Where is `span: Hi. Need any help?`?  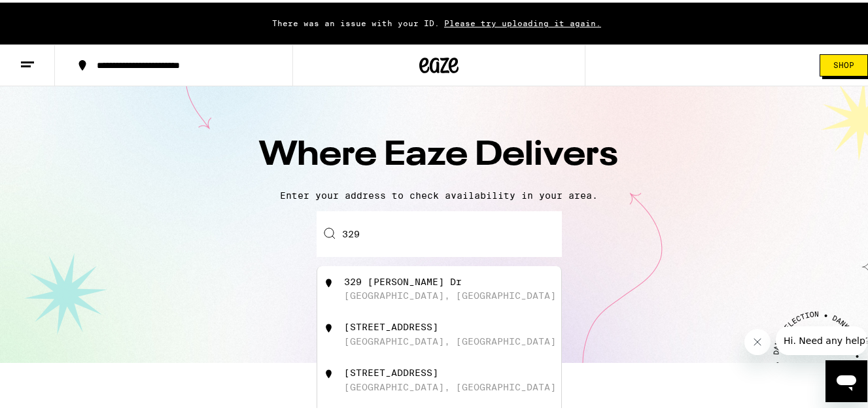 span: Hi. Need any help? is located at coordinates (51, 14).